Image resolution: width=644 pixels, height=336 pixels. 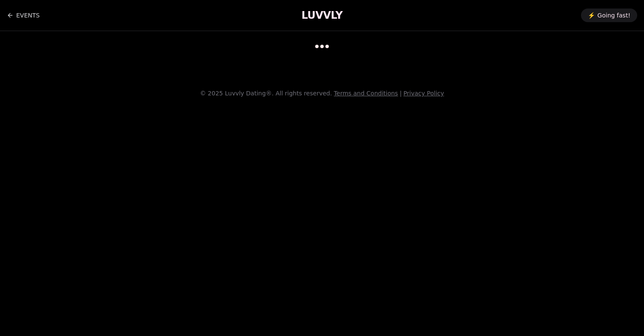 I want to click on a: Terms and Conditions, so click(x=366, y=94).